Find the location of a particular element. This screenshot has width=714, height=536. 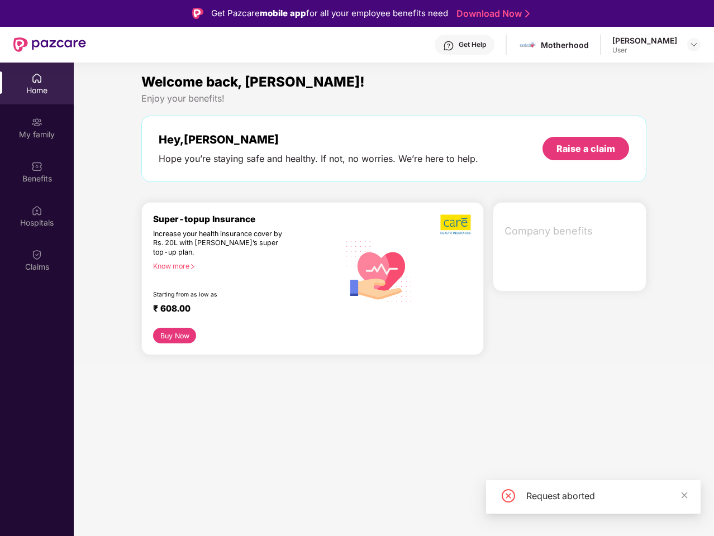

img: Logo is located at coordinates (198, 13).